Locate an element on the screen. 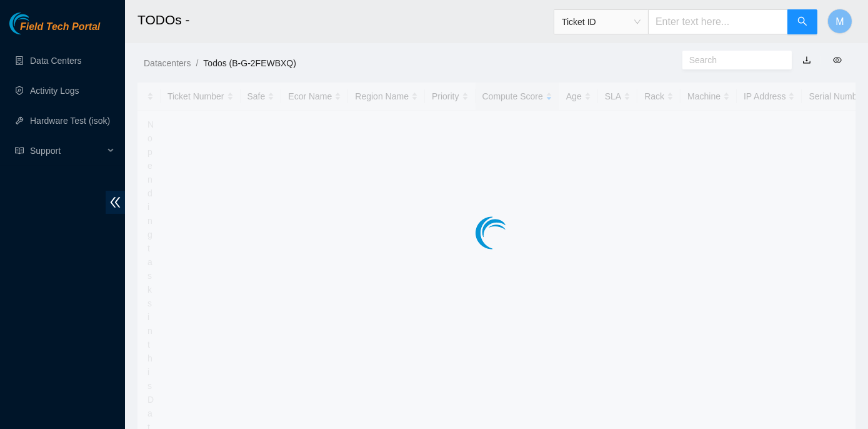 The width and height of the screenshot is (868, 429). button: download is located at coordinates (806, 60).